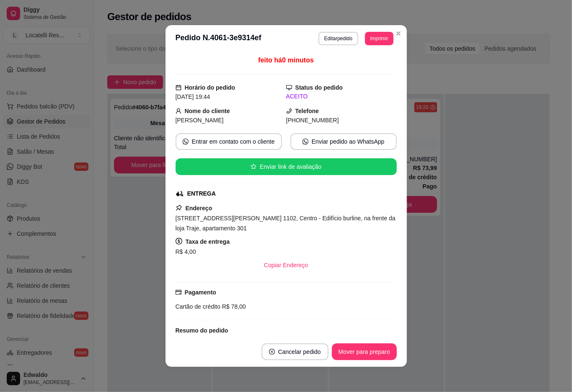  I want to click on span: close-circle, so click(272, 352).